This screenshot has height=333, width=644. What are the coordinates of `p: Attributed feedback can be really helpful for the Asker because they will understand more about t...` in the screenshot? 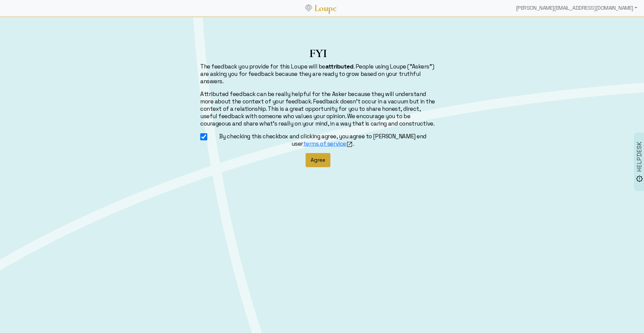 It's located at (318, 109).